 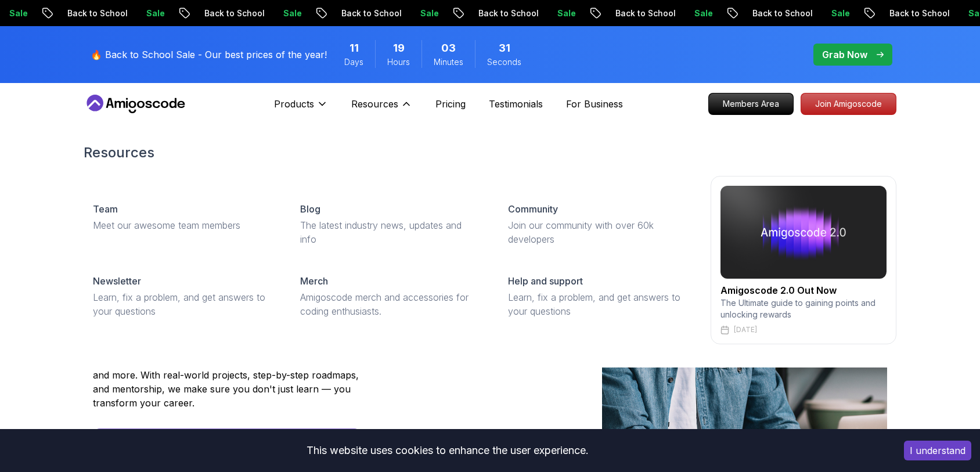 I want to click on p: Members Area, so click(x=750, y=104).